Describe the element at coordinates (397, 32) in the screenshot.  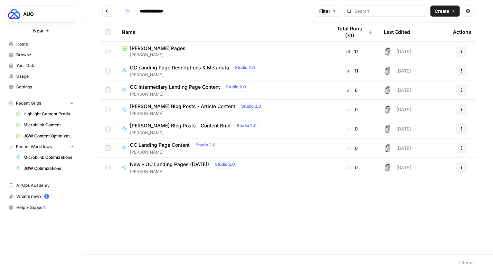
I see `div: Last Edited` at that location.